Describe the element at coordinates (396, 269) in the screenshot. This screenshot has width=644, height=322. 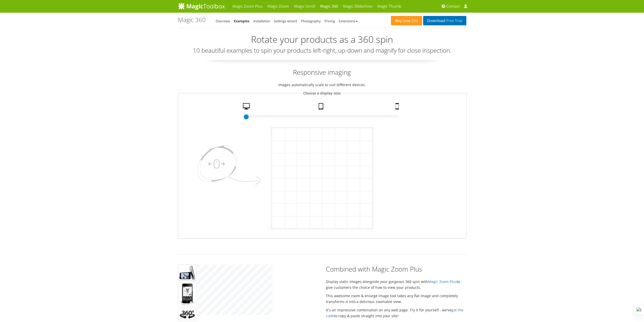
I see `h2: Combined with Magic Zoom Plus` at that location.